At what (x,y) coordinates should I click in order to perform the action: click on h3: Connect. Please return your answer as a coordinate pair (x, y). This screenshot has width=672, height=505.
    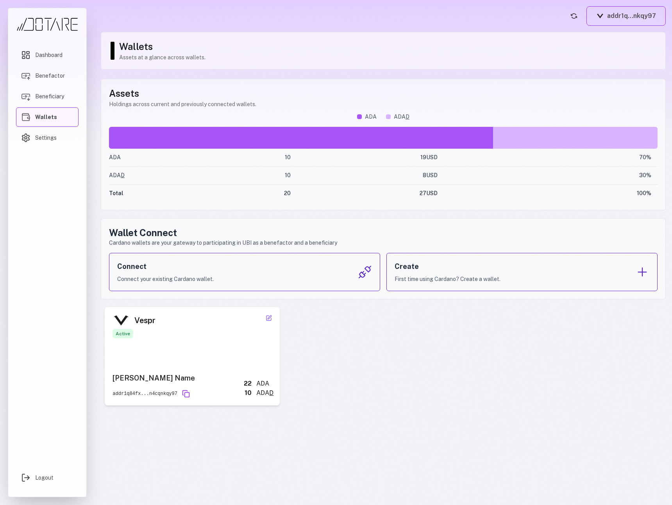
    Looking at the image, I should click on (165, 267).